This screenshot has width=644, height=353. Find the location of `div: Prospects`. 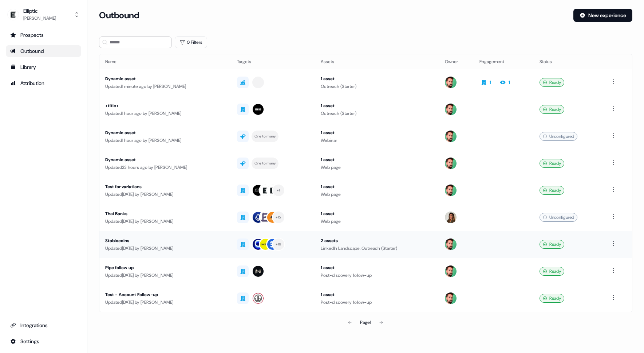

div: Prospects is located at coordinates (43, 35).